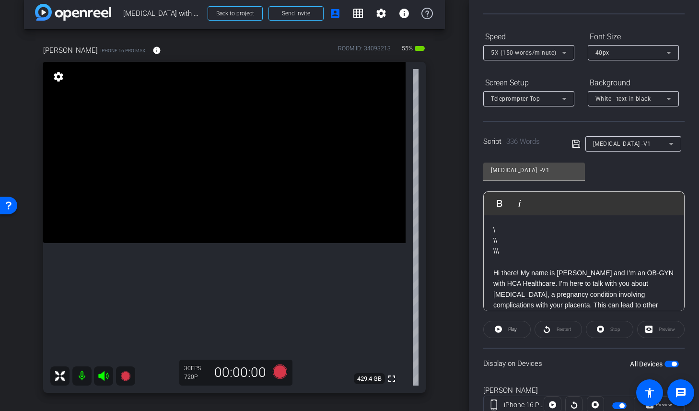  Describe the element at coordinates (407, 48) in the screenshot. I see `span: 55%` at that location.